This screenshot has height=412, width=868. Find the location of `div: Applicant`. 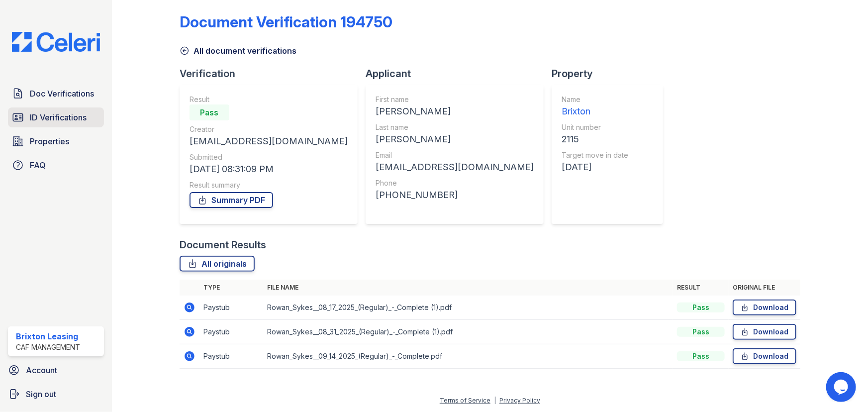

div: Applicant is located at coordinates (459, 74).